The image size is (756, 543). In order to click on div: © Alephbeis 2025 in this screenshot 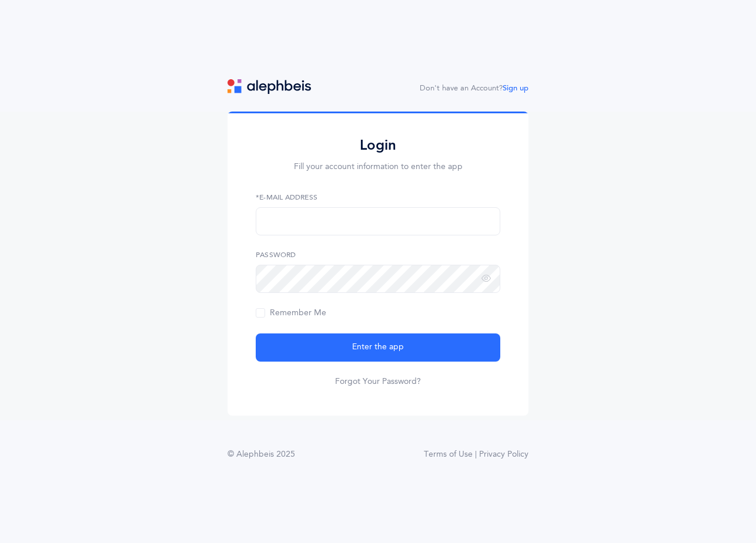, I will do `click(261, 454)`.